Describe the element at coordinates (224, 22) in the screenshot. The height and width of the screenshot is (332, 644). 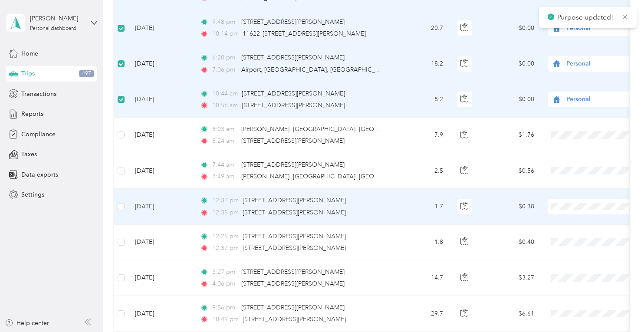
I see `span: 9:48 pm` at that location.